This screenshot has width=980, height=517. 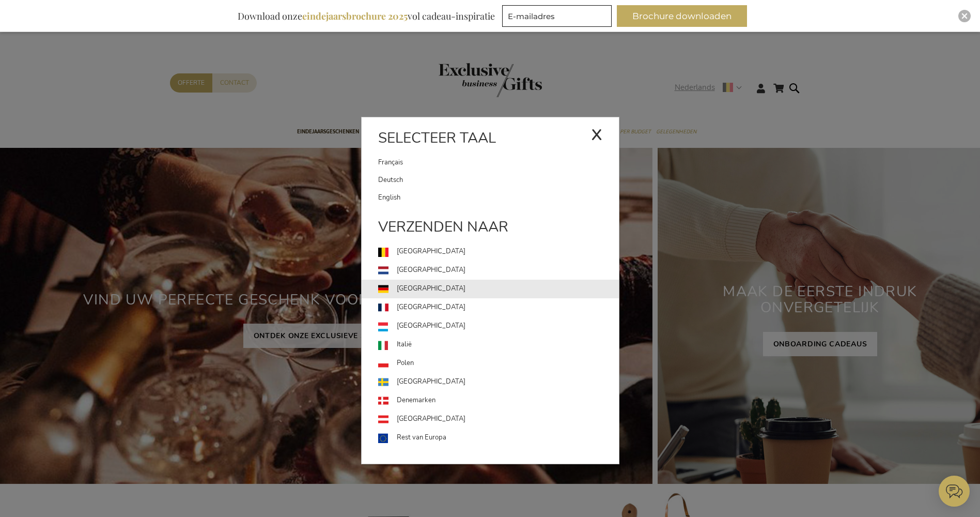 What do you see at coordinates (491, 229) in the screenshot?
I see `div: Verzenden naar` at bounding box center [491, 229].